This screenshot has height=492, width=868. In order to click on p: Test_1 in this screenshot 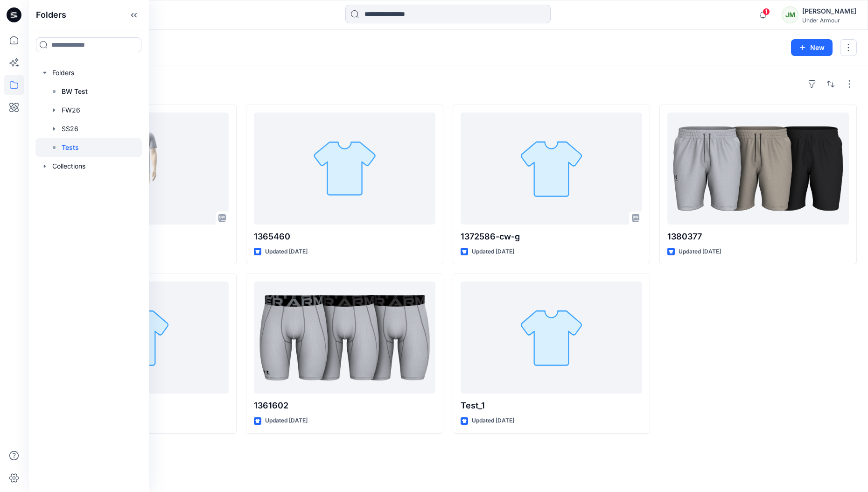, I will do `click(551, 406)`.